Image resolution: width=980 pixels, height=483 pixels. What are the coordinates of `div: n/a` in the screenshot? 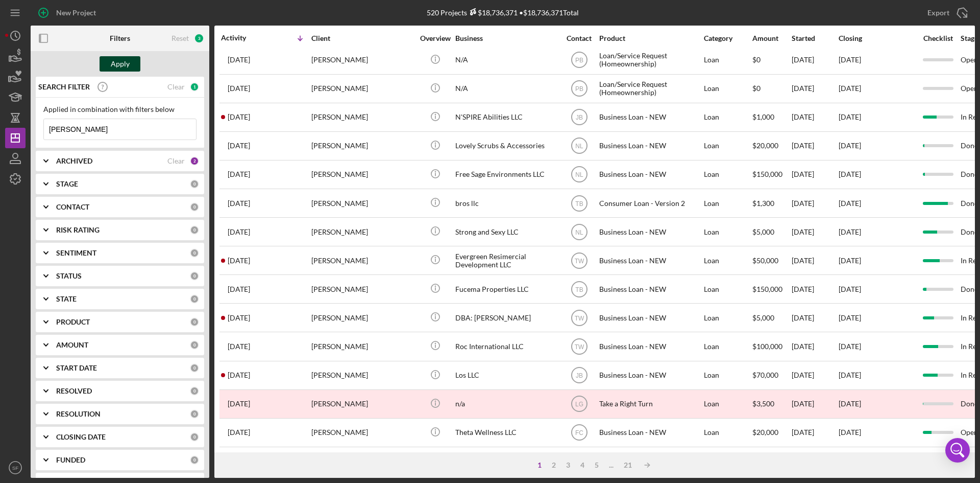 It's located at (506, 404).